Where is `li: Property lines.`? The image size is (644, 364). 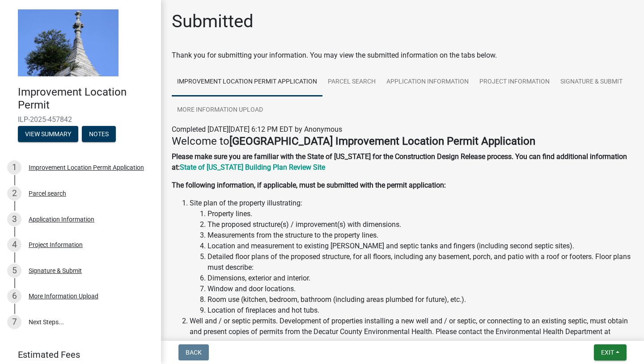 li: Property lines. is located at coordinates (420, 214).